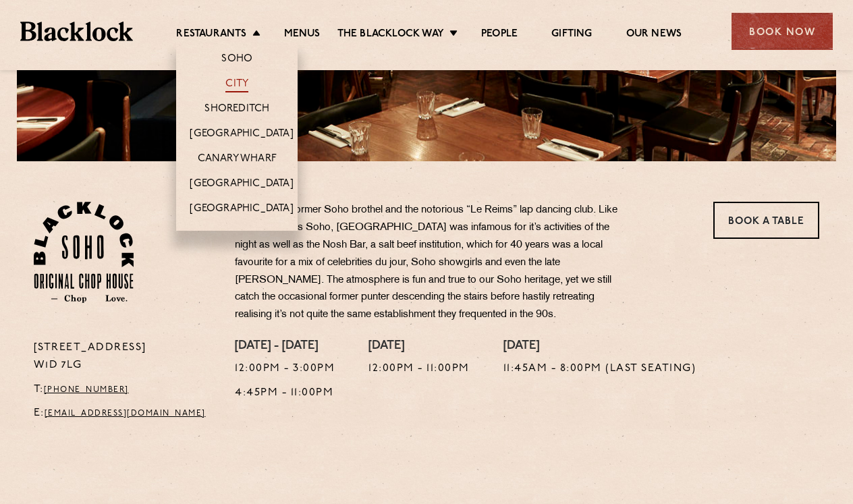  What do you see at coordinates (654, 35) in the screenshot?
I see `a: Our News` at bounding box center [654, 35].